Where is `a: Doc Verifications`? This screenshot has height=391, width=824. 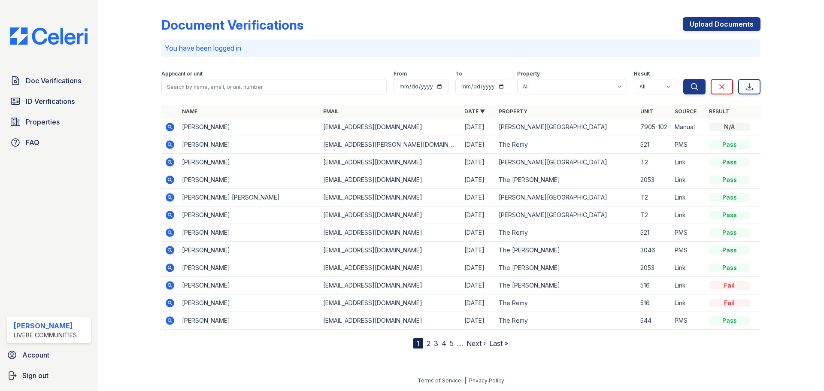
a: Doc Verifications is located at coordinates (49, 81).